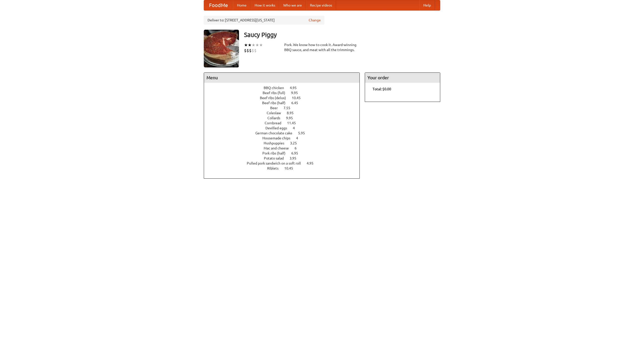  I want to click on a: Beef ribs (full) 9.95, so click(285, 93).